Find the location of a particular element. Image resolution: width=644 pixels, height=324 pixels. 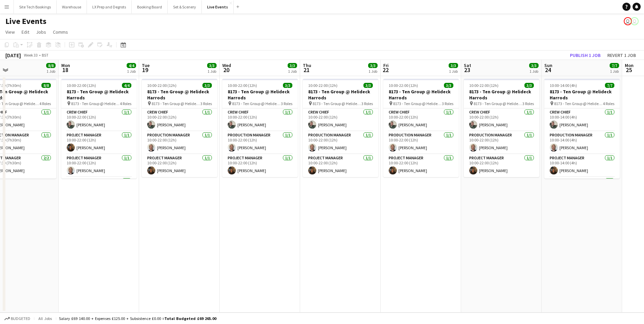

span: Comms is located at coordinates (61, 32).